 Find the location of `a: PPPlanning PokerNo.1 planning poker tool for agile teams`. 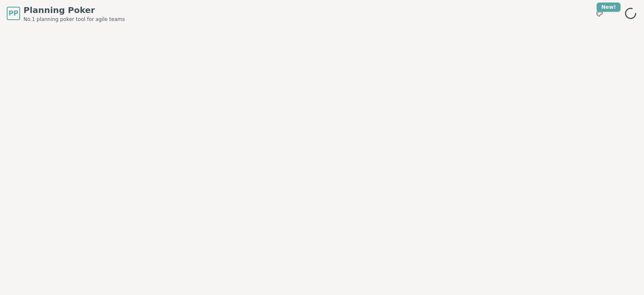

a: PPPlanning PokerNo.1 planning poker tool for agile teams is located at coordinates (66, 13).